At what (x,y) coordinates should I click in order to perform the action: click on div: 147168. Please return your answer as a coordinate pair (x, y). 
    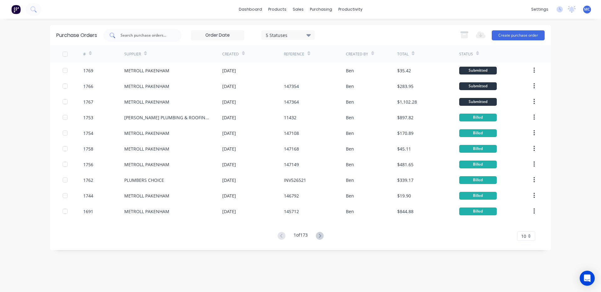
    Looking at the image, I should click on (291, 149).